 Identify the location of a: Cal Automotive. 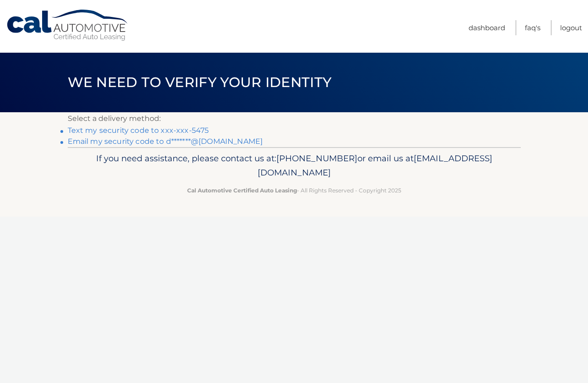
(68, 25).